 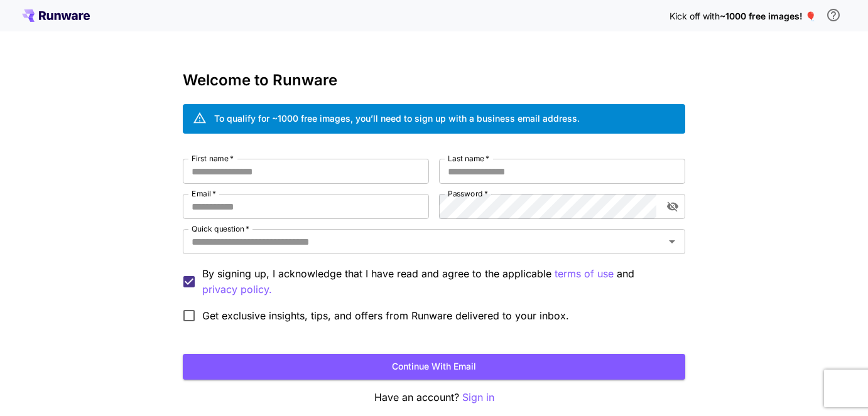 I want to click on label: Quick question, so click(x=220, y=229).